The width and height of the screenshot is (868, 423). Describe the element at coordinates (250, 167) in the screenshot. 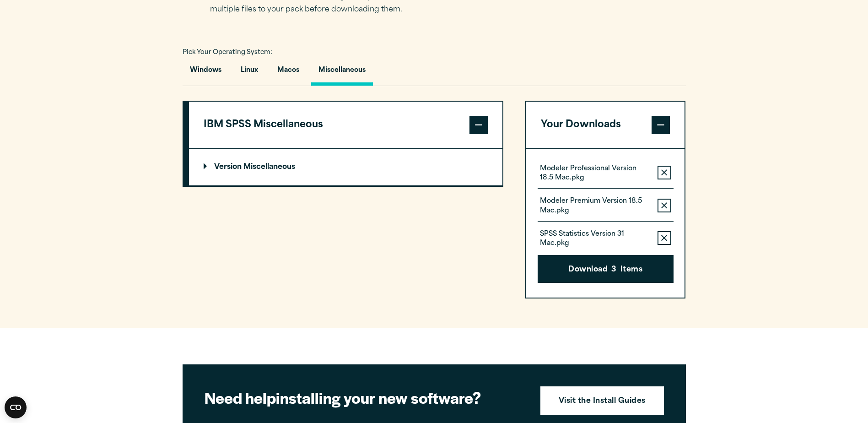

I see `p: Version Miscellaneous` at that location.